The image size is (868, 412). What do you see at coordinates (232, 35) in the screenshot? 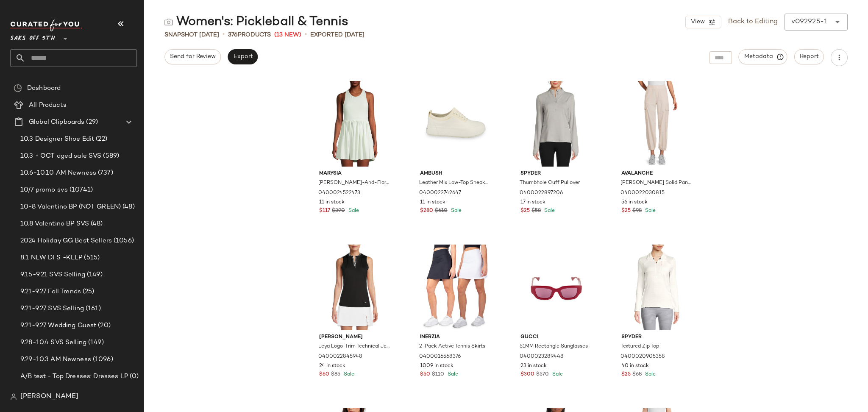
I see `span: 376` at bounding box center [232, 35].